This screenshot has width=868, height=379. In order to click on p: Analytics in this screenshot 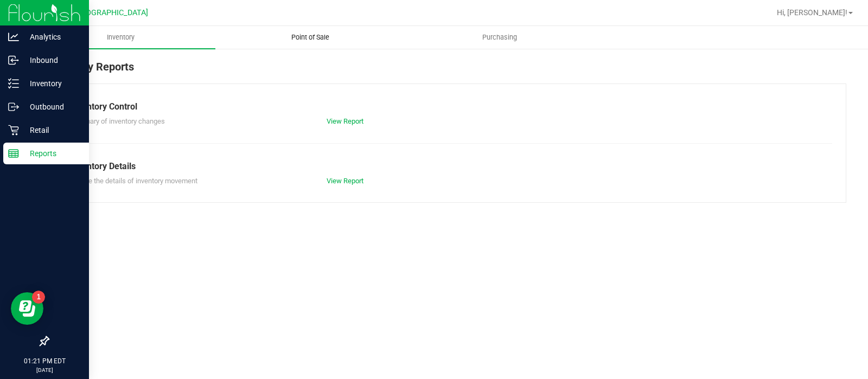, I will do `click(51, 37)`.